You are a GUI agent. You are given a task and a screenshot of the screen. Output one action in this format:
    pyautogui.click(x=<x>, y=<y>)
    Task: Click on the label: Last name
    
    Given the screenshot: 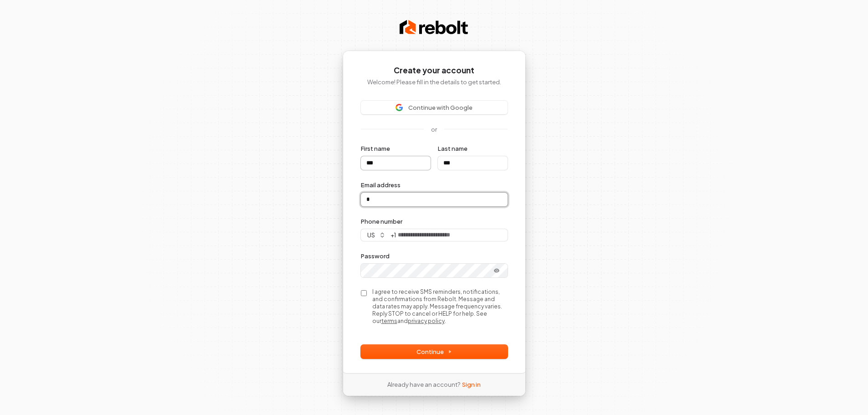 What is the action you would take?
    pyautogui.click(x=452, y=148)
    